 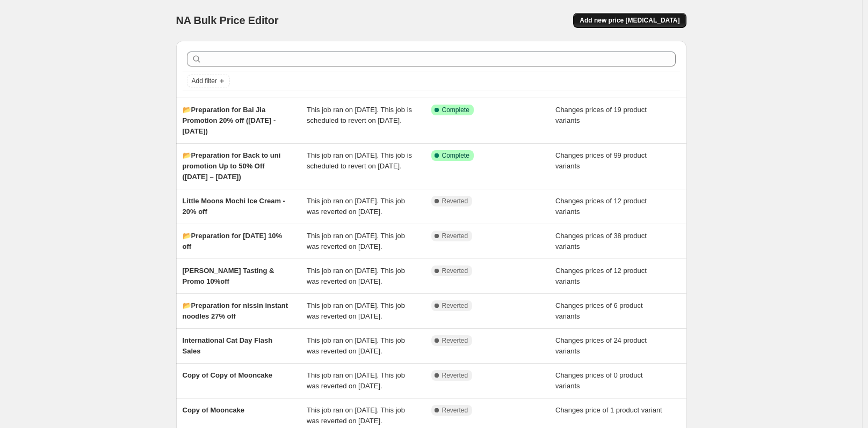 What do you see at coordinates (601, 241) in the screenshot?
I see `span: Changes prices of 38 product variants` at bounding box center [601, 241].